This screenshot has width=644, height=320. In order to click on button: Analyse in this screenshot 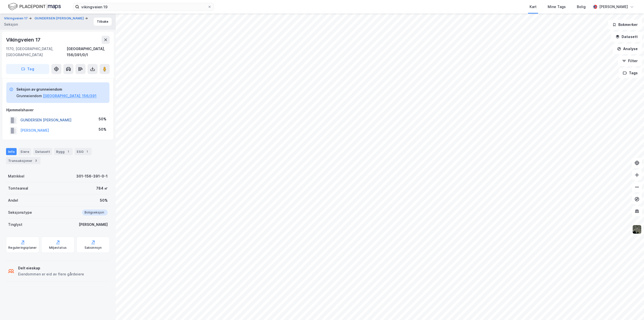, I will do `click(627, 49)`.